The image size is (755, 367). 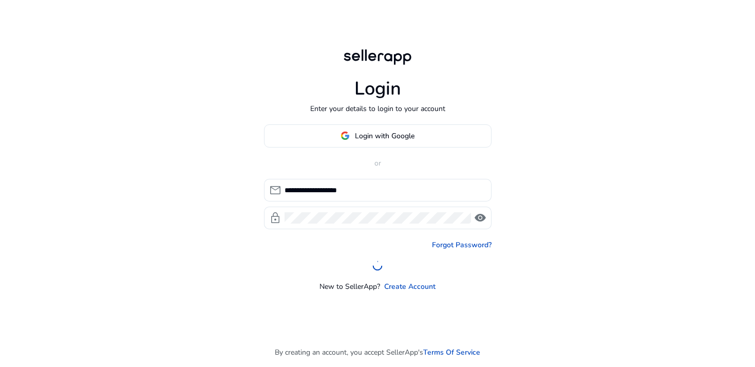 I want to click on a: Forgot Password?, so click(x=462, y=245).